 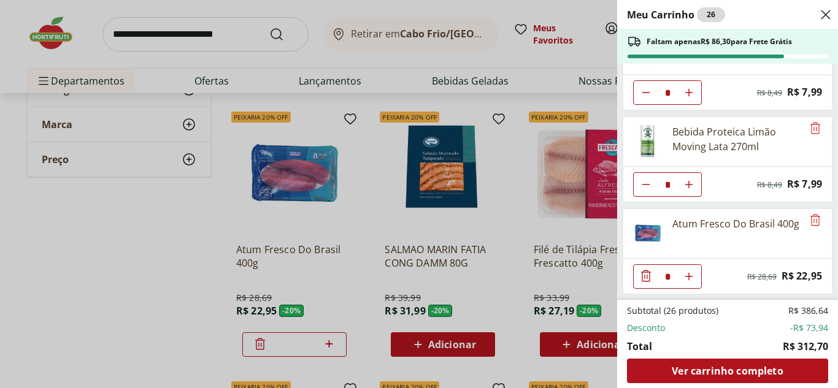 What do you see at coordinates (727, 371) in the screenshot?
I see `a: Ver carrinho completo` at bounding box center [727, 371].